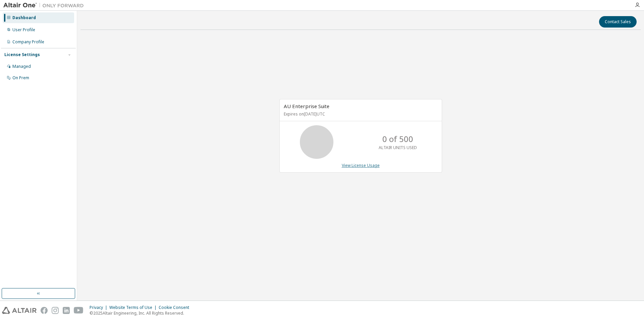  What do you see at coordinates (79, 310) in the screenshot?
I see `img: youtube.svg` at bounding box center [79, 310].